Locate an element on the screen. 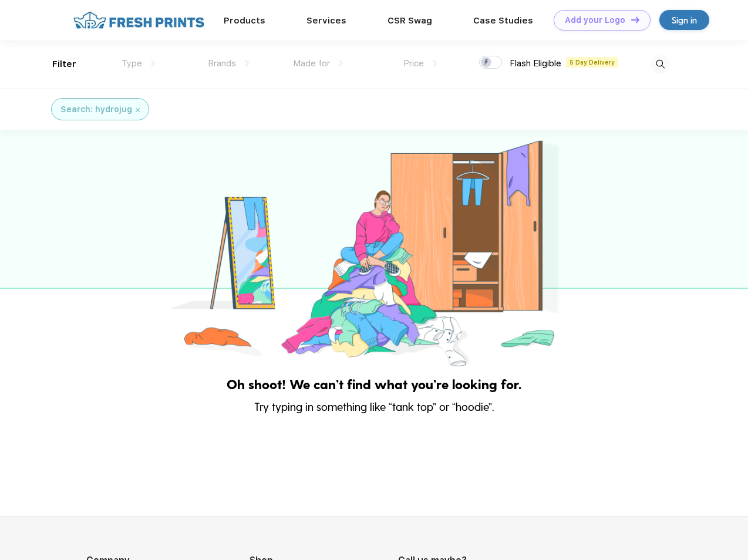 The width and height of the screenshot is (748, 560). img: fo%20logo%202.webp is located at coordinates (139, 20).